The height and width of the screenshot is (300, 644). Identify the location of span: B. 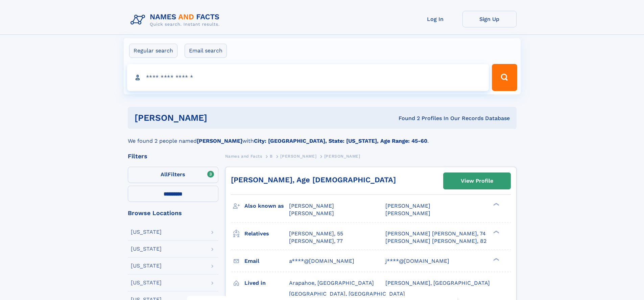
(271, 156).